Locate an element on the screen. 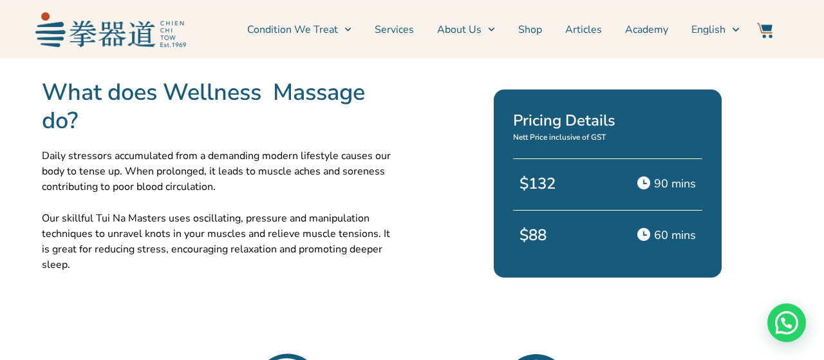 The height and width of the screenshot is (360, 824). a: Articles is located at coordinates (583, 30).